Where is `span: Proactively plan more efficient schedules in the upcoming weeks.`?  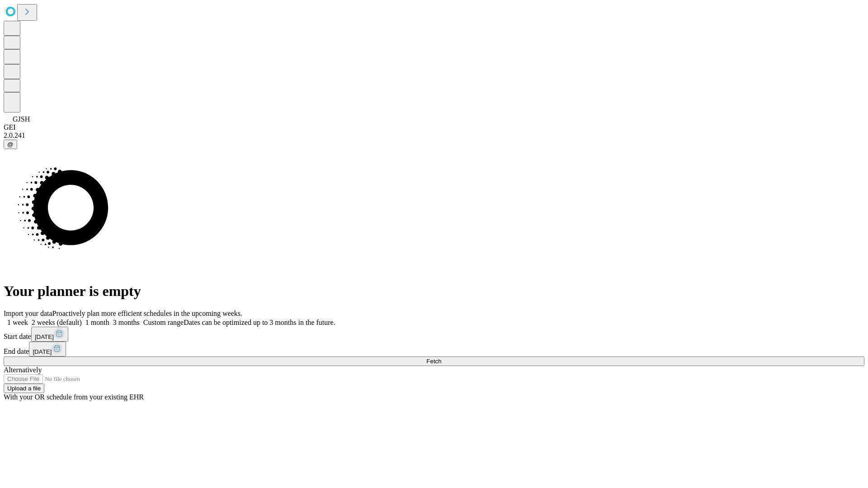 span: Proactively plan more efficient schedules in the upcoming weeks. is located at coordinates (147, 313).